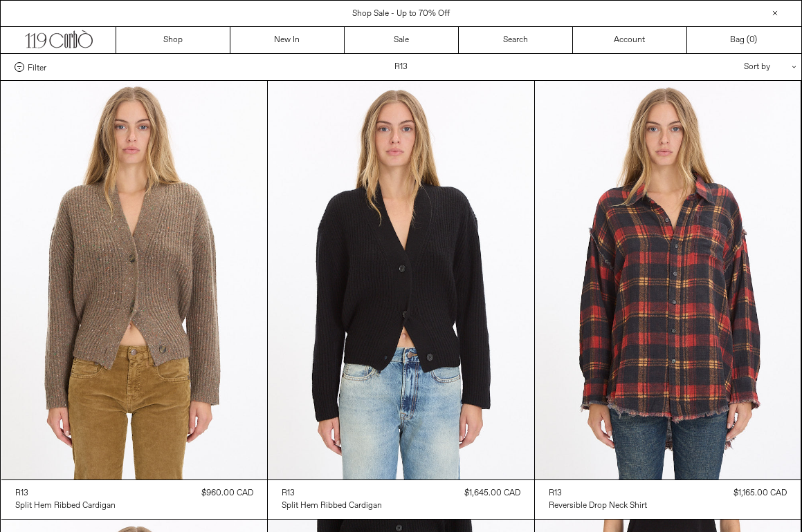 This screenshot has height=532, width=802. I want to click on span: 0, so click(752, 40).